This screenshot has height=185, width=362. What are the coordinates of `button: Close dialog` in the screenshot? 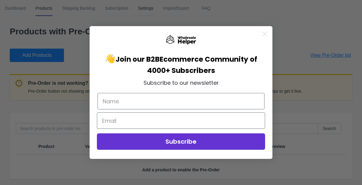 It's located at (264, 34).